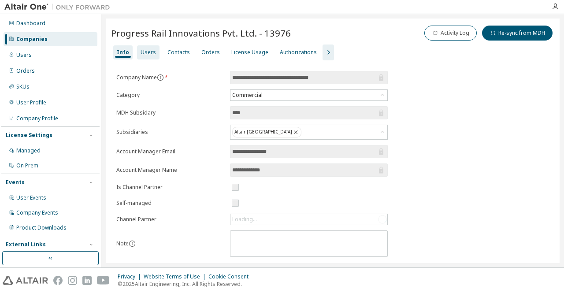  I want to click on div: Contacts, so click(179, 52).